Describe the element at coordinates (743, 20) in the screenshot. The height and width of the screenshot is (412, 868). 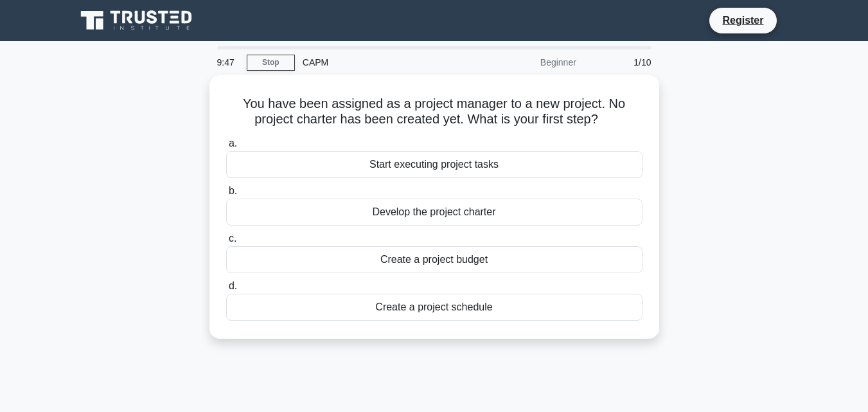
I see `a: Register` at that location.